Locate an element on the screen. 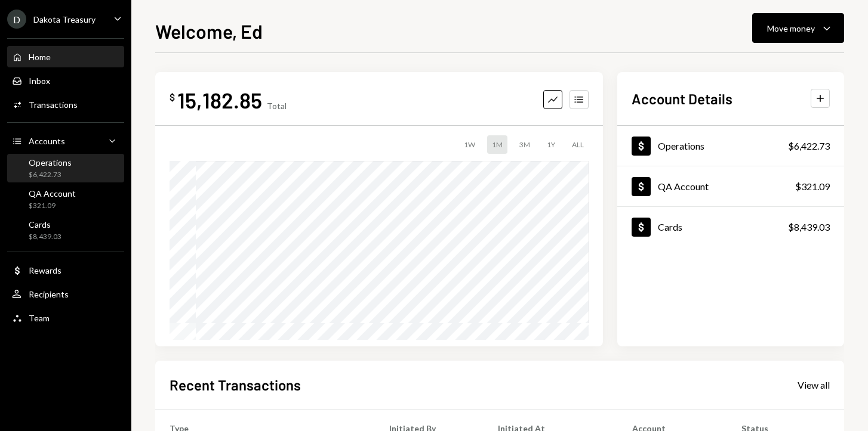 Image resolution: width=868 pixels, height=431 pixels. div: D is located at coordinates (17, 19).